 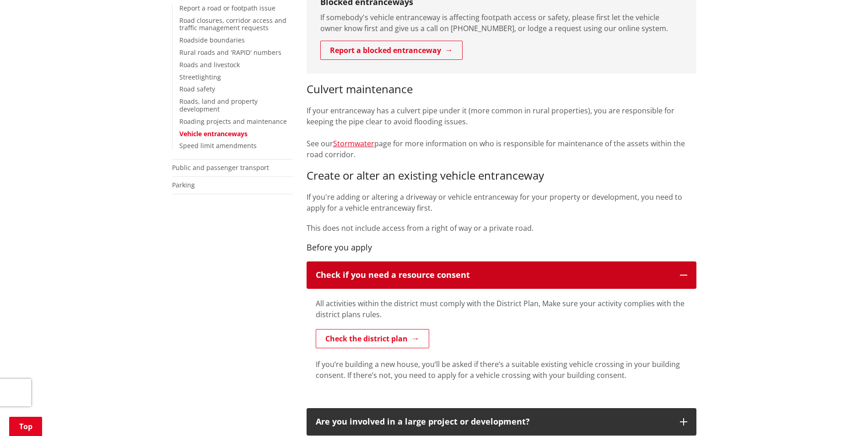 What do you see at coordinates (501, 248) in the screenshot?
I see `h4: Before you apply` at bounding box center [501, 248].